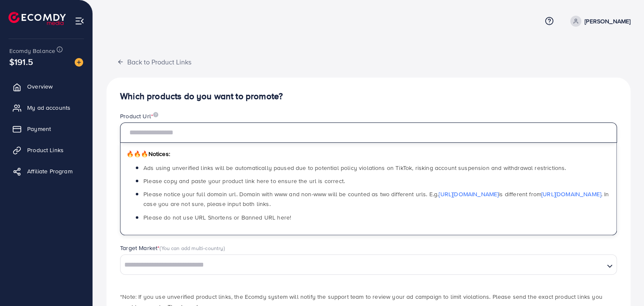 This screenshot has width=644, height=306. What do you see at coordinates (376, 199) in the screenshot?
I see `span: Please notice your full domain url. Domain with www and non-www will be counted as two different ...` at bounding box center [376, 199].